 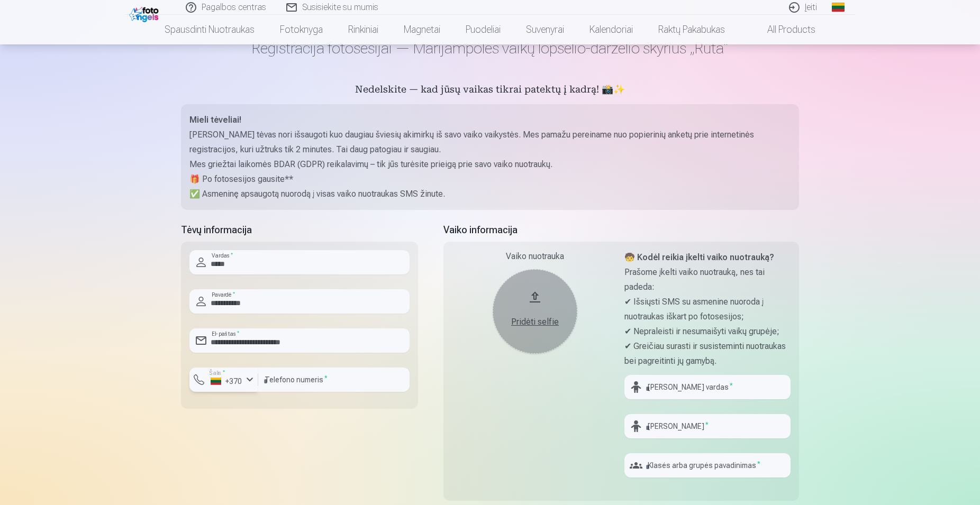 What do you see at coordinates (490, 179) in the screenshot?
I see `p: 🎁 Po fotosesijos gausite**` at bounding box center [490, 179].